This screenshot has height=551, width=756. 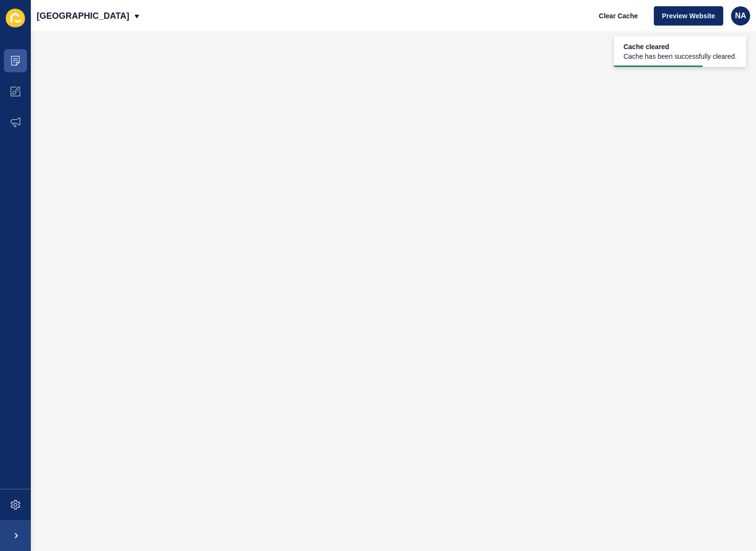 What do you see at coordinates (618, 16) in the screenshot?
I see `span: Clear Cache` at bounding box center [618, 16].